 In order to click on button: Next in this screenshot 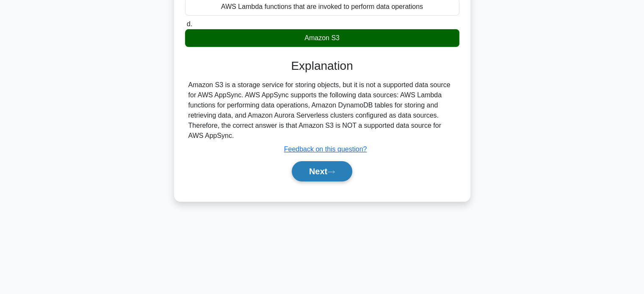, I will do `click(322, 171)`.